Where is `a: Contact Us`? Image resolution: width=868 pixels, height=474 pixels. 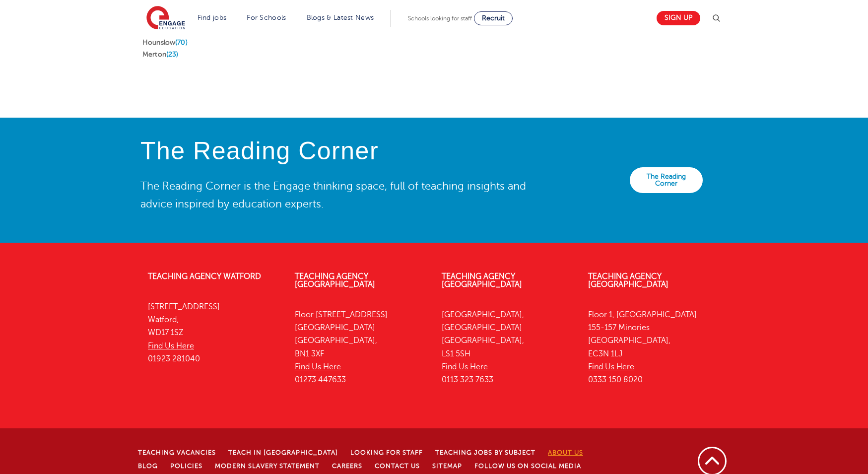
a: Contact Us is located at coordinates (397, 466).